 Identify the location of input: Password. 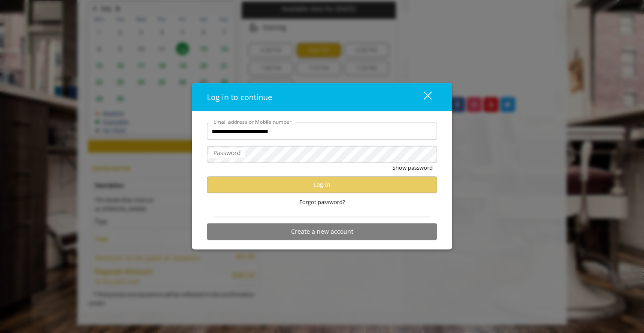
(322, 155).